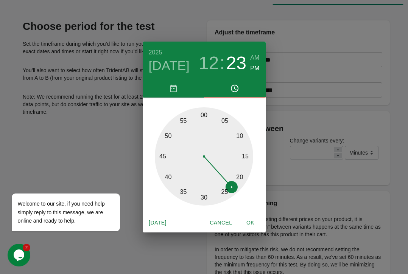  Describe the element at coordinates (255, 69) in the screenshot. I see `button: PM` at that location.